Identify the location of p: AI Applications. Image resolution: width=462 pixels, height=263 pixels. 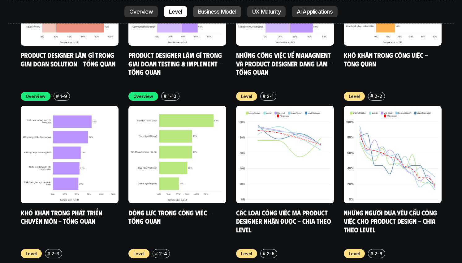
(314, 12).